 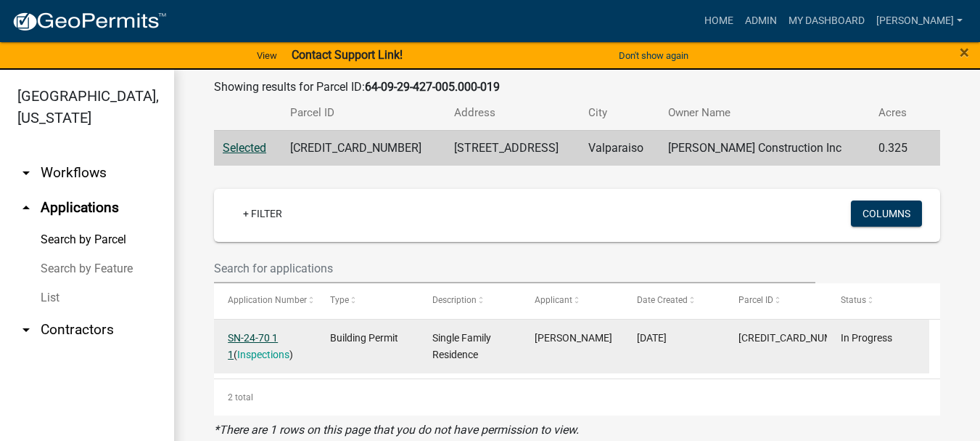 I want to click on span: Selected, so click(x=244, y=148).